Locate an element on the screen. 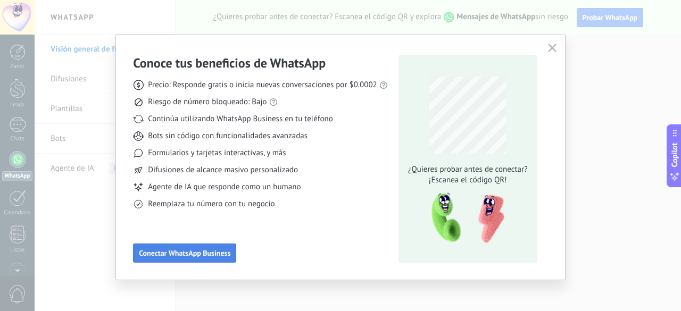 This screenshot has height=311, width=681. span: ¡Escanea el código QR! is located at coordinates (468, 180).